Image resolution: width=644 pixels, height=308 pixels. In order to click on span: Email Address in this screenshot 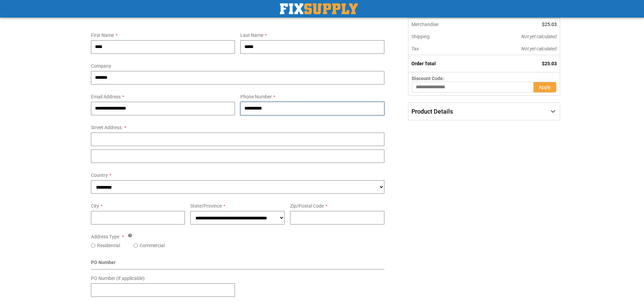, I will do `click(106, 97)`.